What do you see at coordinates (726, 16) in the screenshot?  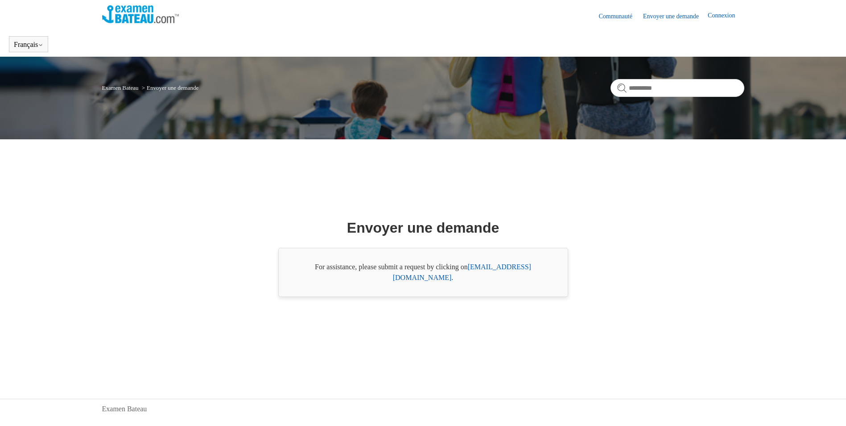 I see `a: Connexion` at bounding box center [726, 16].